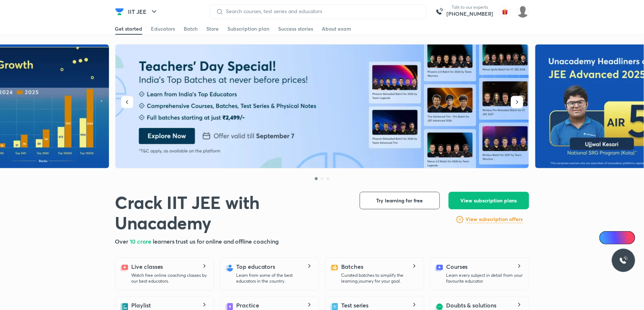  What do you see at coordinates (256, 267) in the screenshot?
I see `h5: Top educators` at bounding box center [256, 267].